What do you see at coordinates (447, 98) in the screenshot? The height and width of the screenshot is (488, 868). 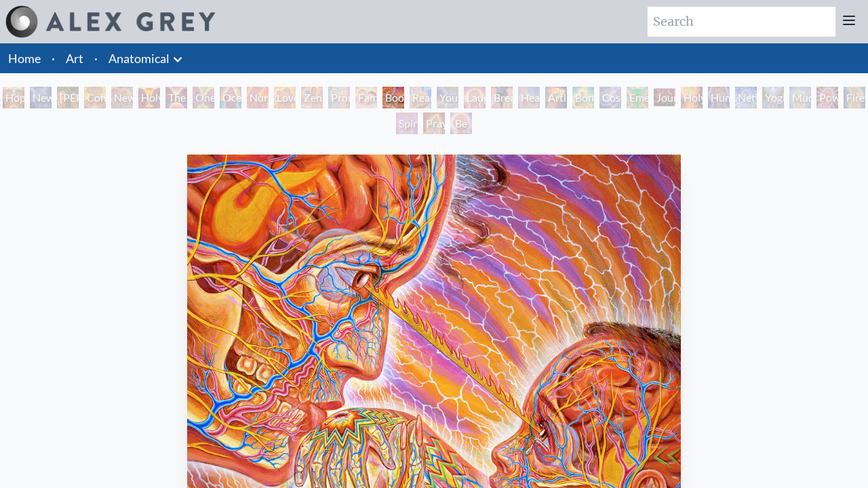 I see `div: Young & Old` at bounding box center [447, 98].